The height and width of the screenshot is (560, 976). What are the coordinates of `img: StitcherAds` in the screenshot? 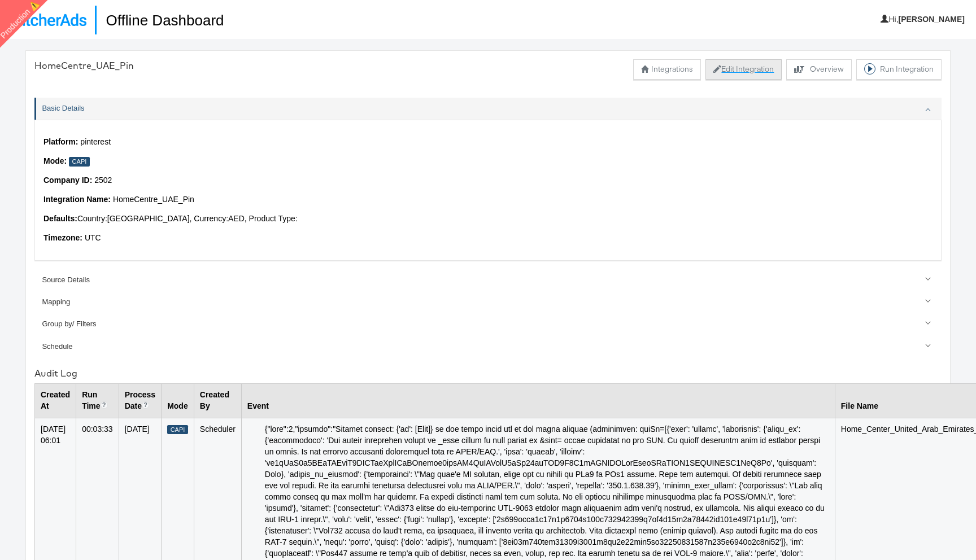 It's located at (47, 20).